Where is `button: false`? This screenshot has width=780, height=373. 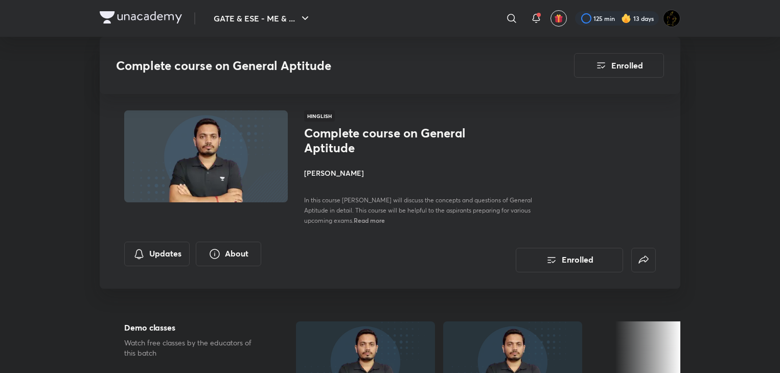
button: false is located at coordinates (644, 260).